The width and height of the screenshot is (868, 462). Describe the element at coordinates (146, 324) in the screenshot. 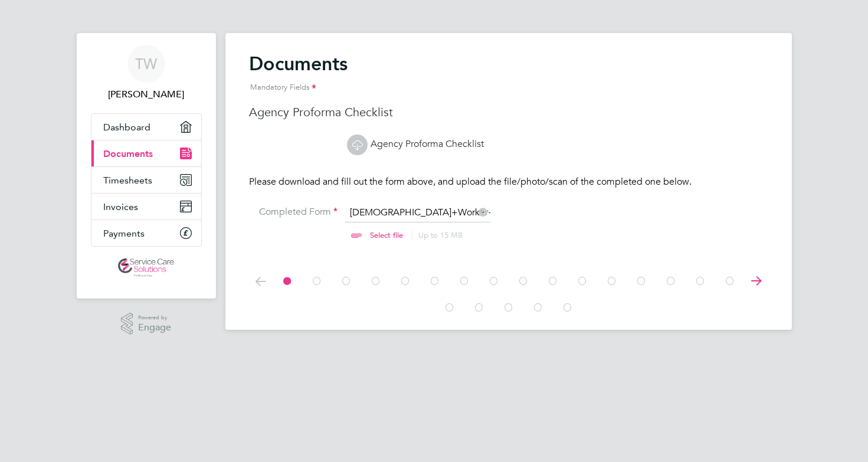

I see `a: Powered byEngage` at that location.